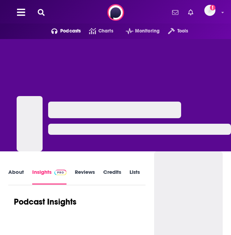 This screenshot has width=231, height=235. What do you see at coordinates (16, 177) in the screenshot?
I see `a: About` at bounding box center [16, 177].